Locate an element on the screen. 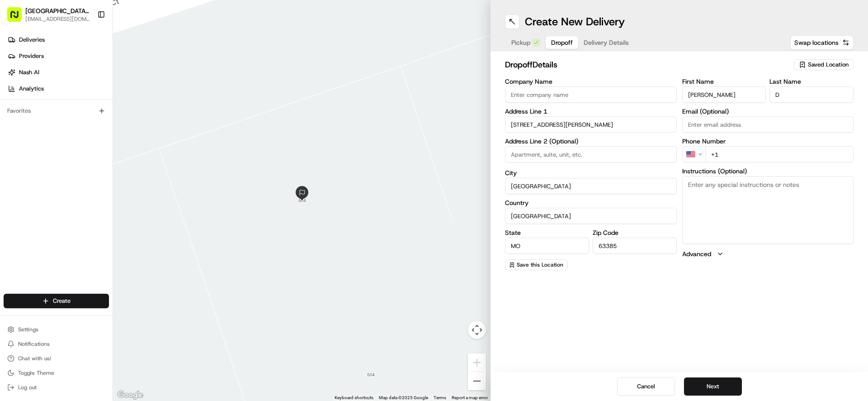  button: Map camera controls is located at coordinates (477, 330).